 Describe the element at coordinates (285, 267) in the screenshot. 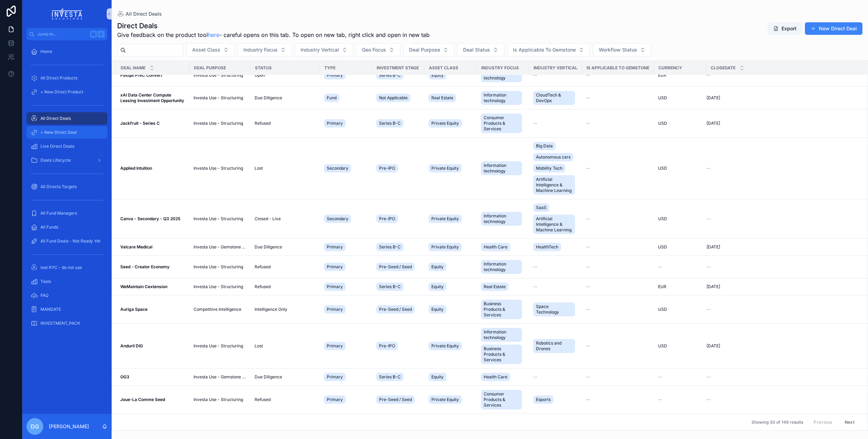

I see `a: Refused` at that location.